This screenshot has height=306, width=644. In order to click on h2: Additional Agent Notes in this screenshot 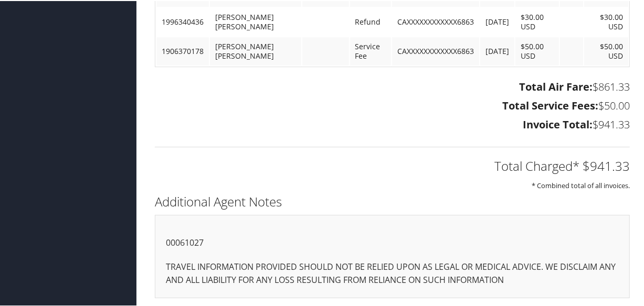, I will do `click(392, 200)`.